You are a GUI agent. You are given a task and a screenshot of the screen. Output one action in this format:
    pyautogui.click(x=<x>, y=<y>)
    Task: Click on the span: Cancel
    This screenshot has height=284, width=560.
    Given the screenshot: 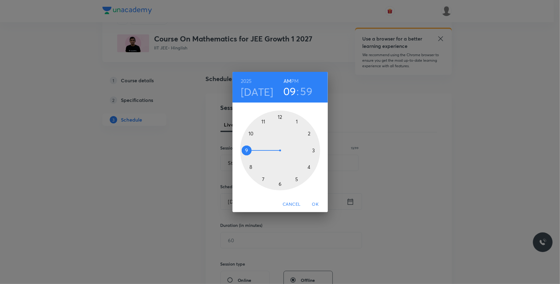 What is the action you would take?
    pyautogui.click(x=291, y=204)
    